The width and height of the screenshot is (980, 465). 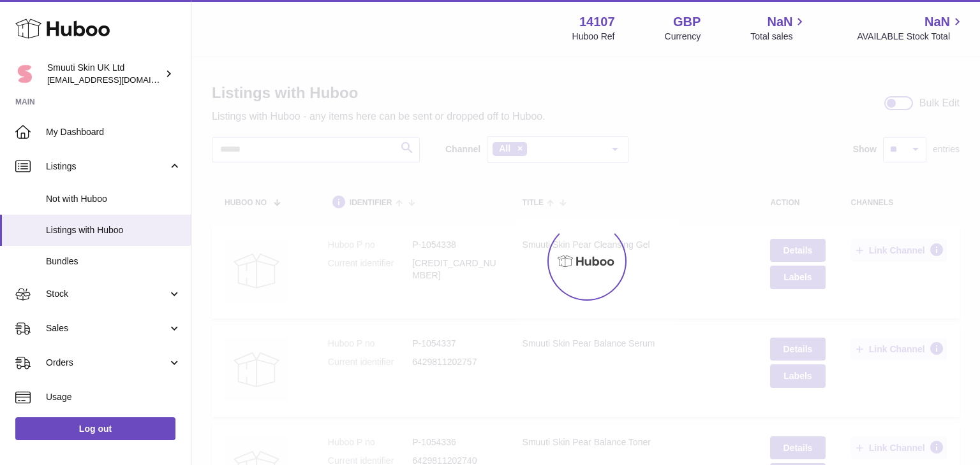 What do you see at coordinates (114, 132) in the screenshot?
I see `span: My Dashboard` at bounding box center [114, 132].